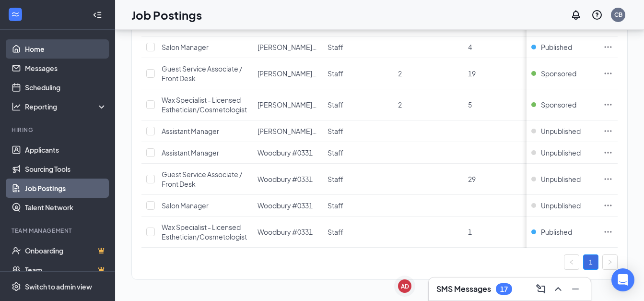 The width and height of the screenshot is (644, 301). What do you see at coordinates (66, 169) in the screenshot?
I see `a: Sourcing Tools` at bounding box center [66, 169].